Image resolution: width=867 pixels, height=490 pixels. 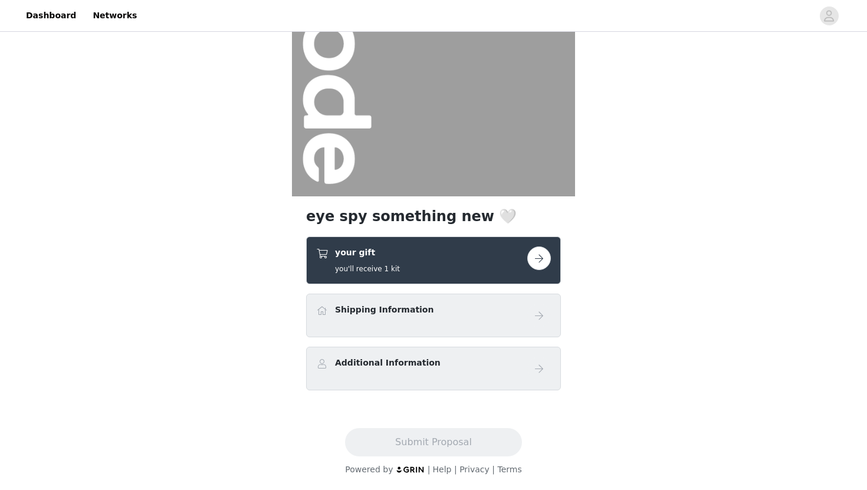 What do you see at coordinates (387, 363) in the screenshot?
I see `h4: Additional Information` at bounding box center [387, 363].